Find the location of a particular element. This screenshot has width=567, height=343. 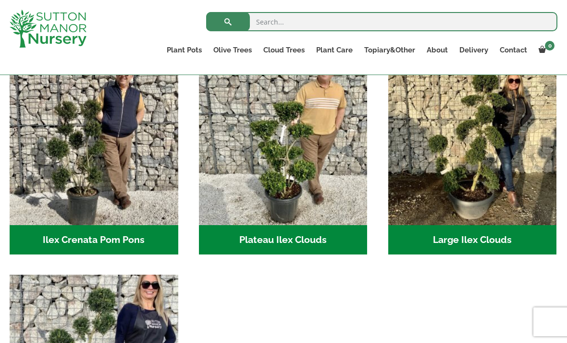

a: Olive Trees is located at coordinates (233, 50).